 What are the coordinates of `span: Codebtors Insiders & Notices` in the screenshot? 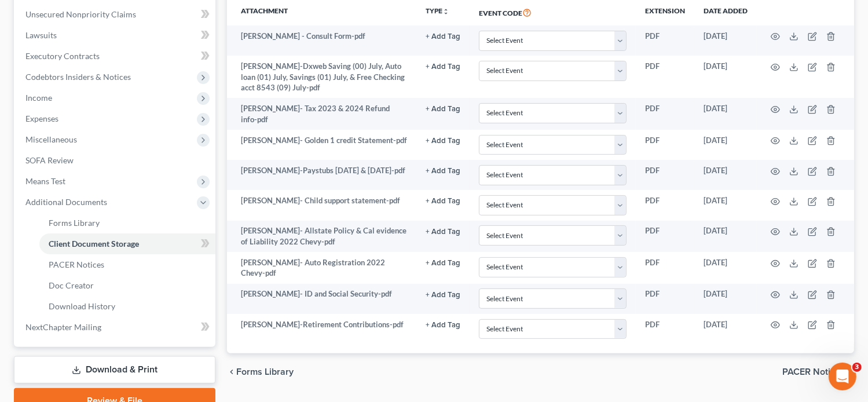 It's located at (78, 76).